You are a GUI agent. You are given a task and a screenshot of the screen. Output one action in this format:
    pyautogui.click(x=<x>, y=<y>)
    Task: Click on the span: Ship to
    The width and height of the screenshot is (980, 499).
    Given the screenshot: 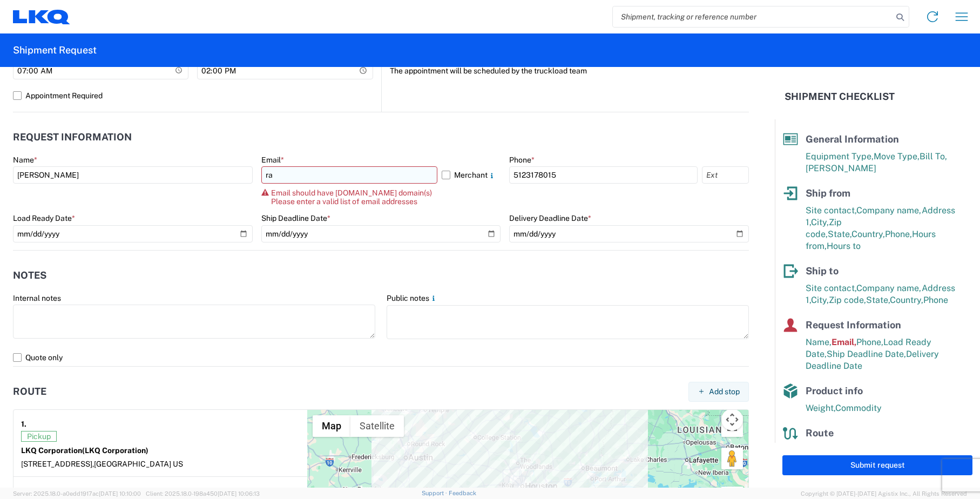 What is the action you would take?
    pyautogui.click(x=822, y=270)
    